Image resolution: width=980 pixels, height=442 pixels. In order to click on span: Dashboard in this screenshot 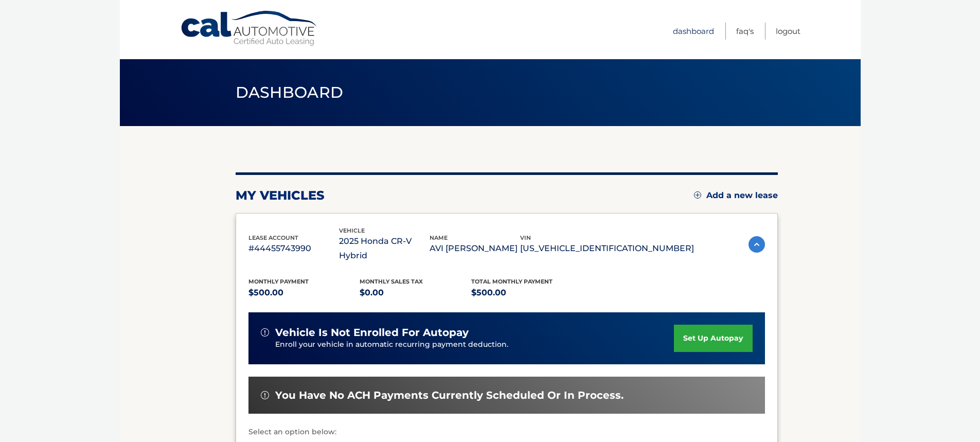, I will do `click(290, 92)`.